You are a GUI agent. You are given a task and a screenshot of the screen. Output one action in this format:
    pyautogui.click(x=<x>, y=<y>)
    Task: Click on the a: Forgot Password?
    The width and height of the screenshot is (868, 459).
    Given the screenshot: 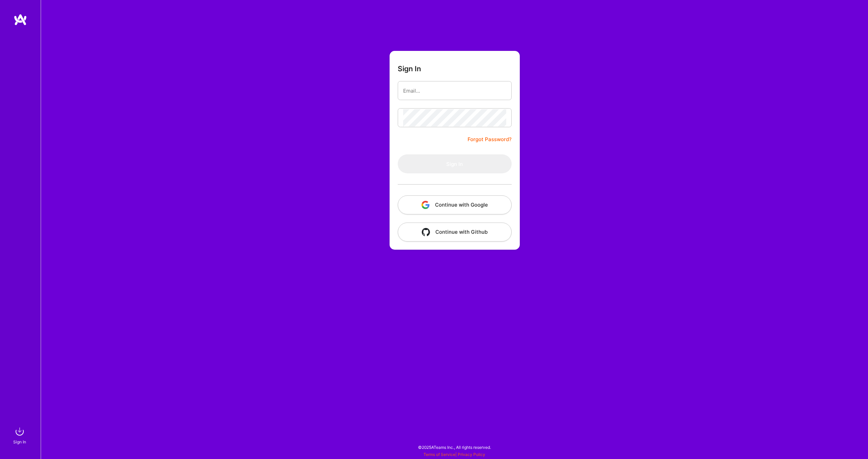 What is the action you would take?
    pyautogui.click(x=490, y=140)
    